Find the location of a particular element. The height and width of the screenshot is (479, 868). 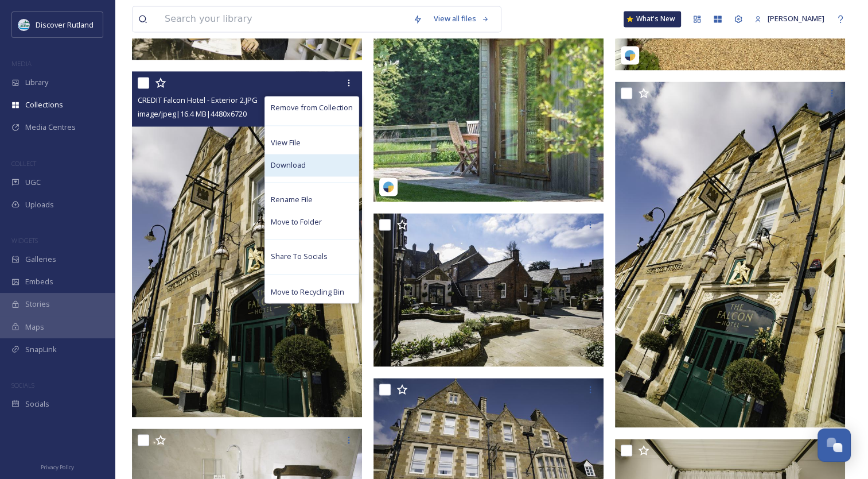

span: Collections is located at coordinates (44, 104).